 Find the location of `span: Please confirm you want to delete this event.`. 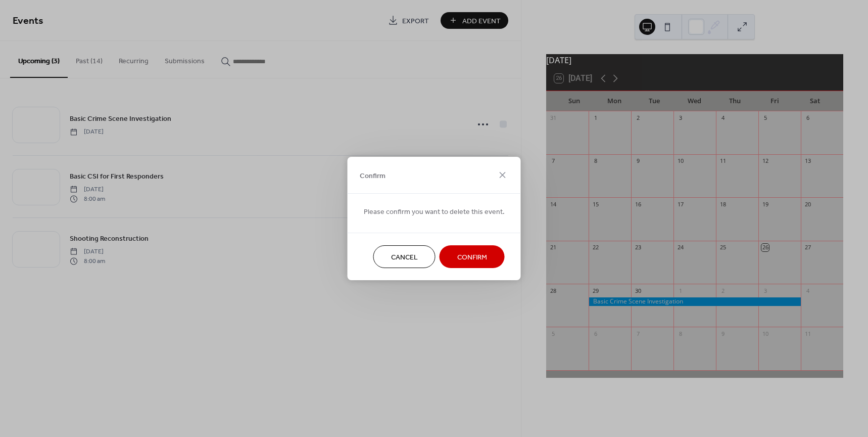

span: Please confirm you want to delete this event. is located at coordinates (434, 212).